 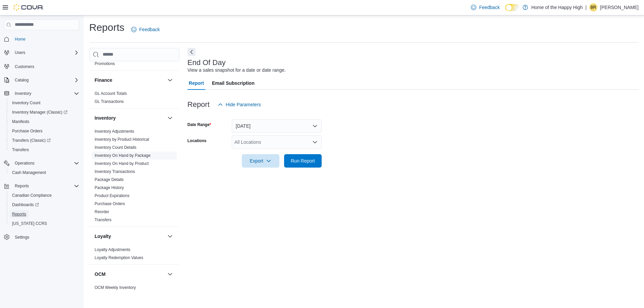 I want to click on h3: Report, so click(x=198, y=105).